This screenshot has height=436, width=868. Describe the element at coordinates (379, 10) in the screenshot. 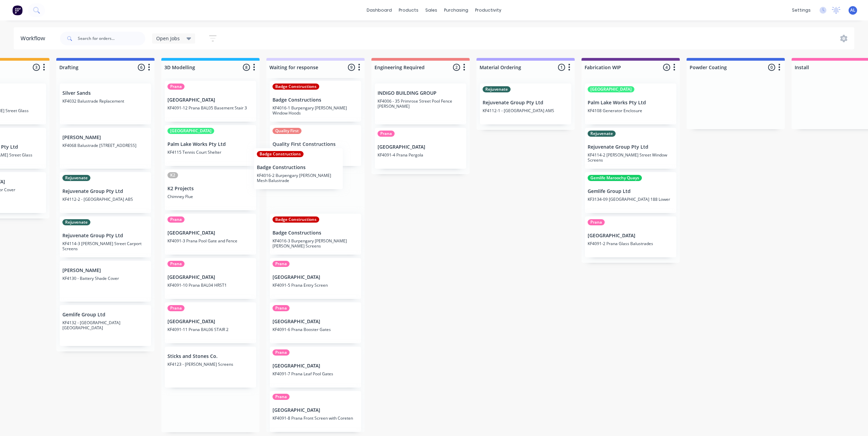

I see `a: dashboard` at that location.